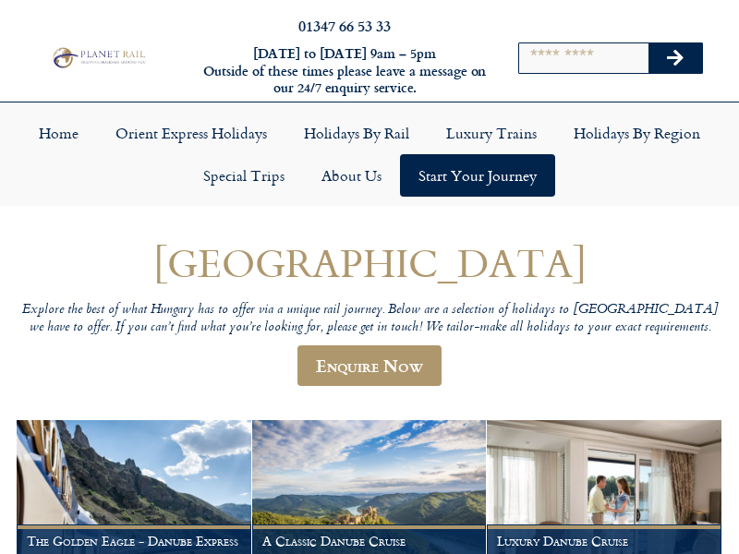 The width and height of the screenshot is (739, 554). Describe the element at coordinates (369, 366) in the screenshot. I see `a: Enquire Now` at that location.